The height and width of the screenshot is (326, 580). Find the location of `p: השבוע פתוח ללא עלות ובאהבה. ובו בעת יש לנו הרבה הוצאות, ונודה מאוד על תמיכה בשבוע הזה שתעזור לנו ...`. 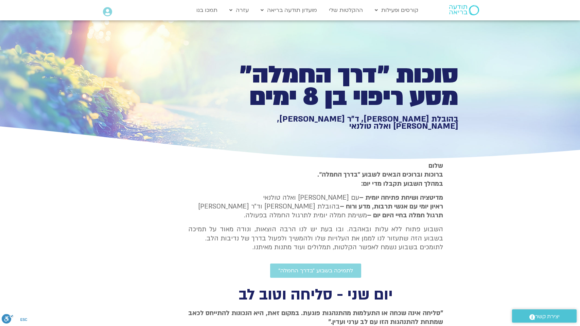

p: השבוע פתוח ללא עלות ובאהבה. ובו בעת יש לנו הרבה הוצאות, ונודה מאוד על תמיכה בשבוע הזה שתעזור לנו ... is located at coordinates (316, 238).